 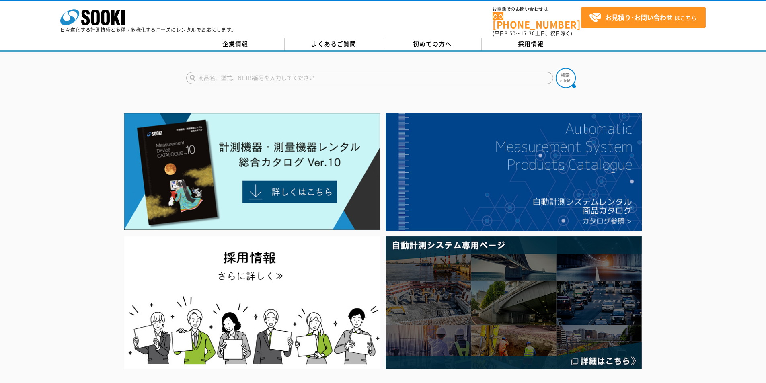 What do you see at coordinates (537, 9) in the screenshot?
I see `span: お電話でのお問い合わせは` at bounding box center [537, 9].